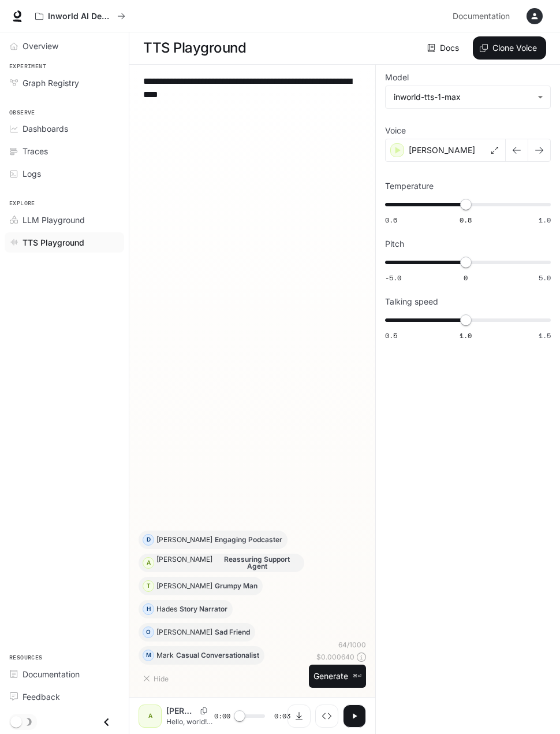 This screenshot has height=734, width=560. What do you see at coordinates (190, 722) in the screenshot?
I see `p: Hello, world! What a wonderful day to be a text-to-speech model!` at bounding box center [190, 722].